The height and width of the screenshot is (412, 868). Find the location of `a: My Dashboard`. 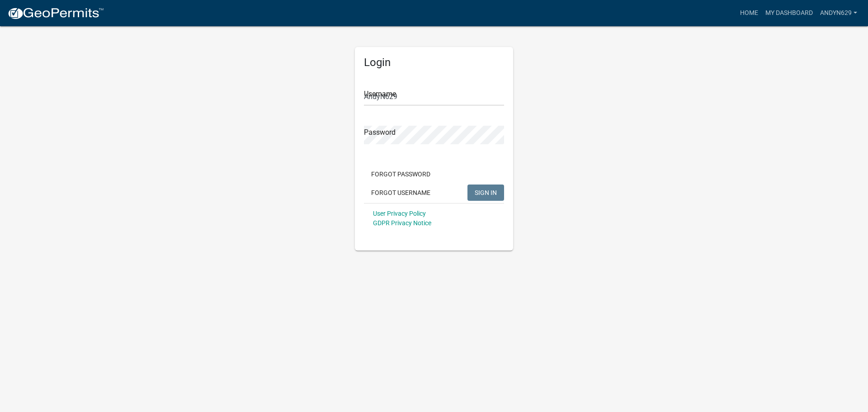

a: My Dashboard is located at coordinates (789, 13).